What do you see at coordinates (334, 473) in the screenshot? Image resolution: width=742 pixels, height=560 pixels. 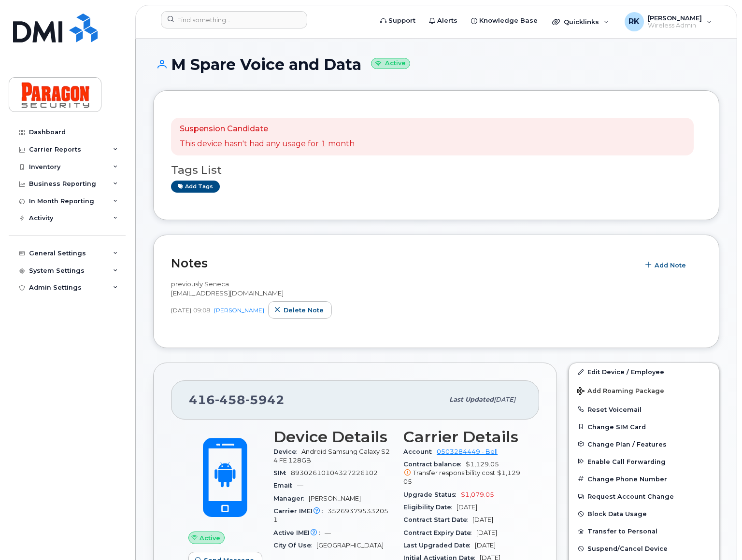 I see `span: 89302610104327226102` at bounding box center [334, 473].